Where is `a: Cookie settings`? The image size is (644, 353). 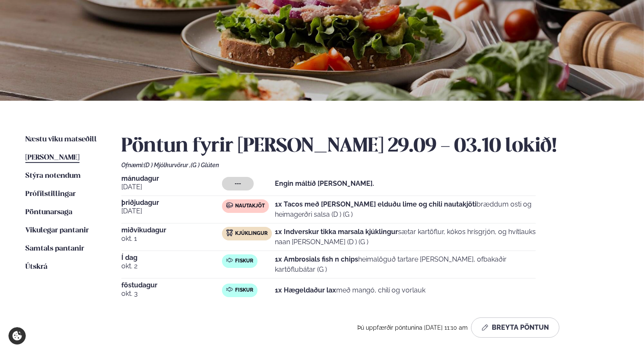
a: Cookie settings is located at coordinates (17, 335).